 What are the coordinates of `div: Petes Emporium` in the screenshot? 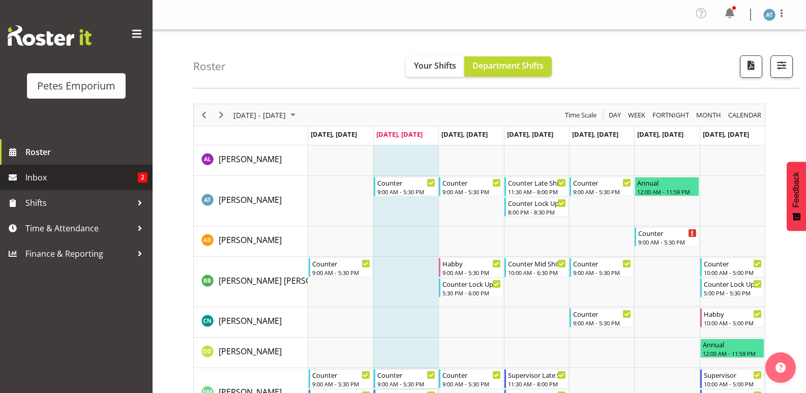 It's located at (76, 86).